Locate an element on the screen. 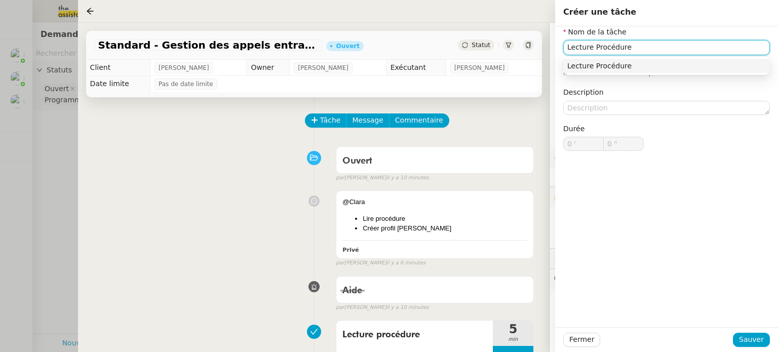  span: Aide is located at coordinates (352, 291).